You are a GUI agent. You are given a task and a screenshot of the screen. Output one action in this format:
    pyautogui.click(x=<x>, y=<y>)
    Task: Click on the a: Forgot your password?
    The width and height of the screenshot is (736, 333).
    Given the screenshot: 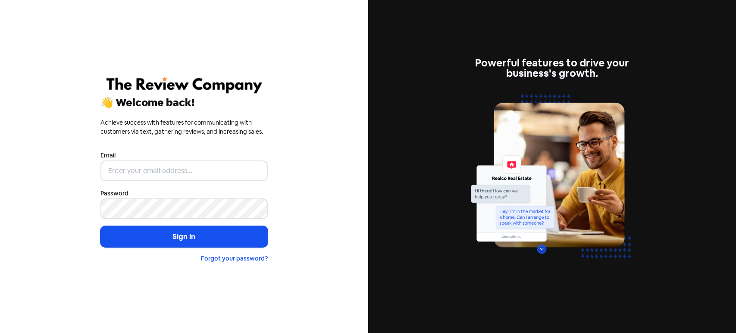 What is the action you would take?
    pyautogui.click(x=234, y=258)
    